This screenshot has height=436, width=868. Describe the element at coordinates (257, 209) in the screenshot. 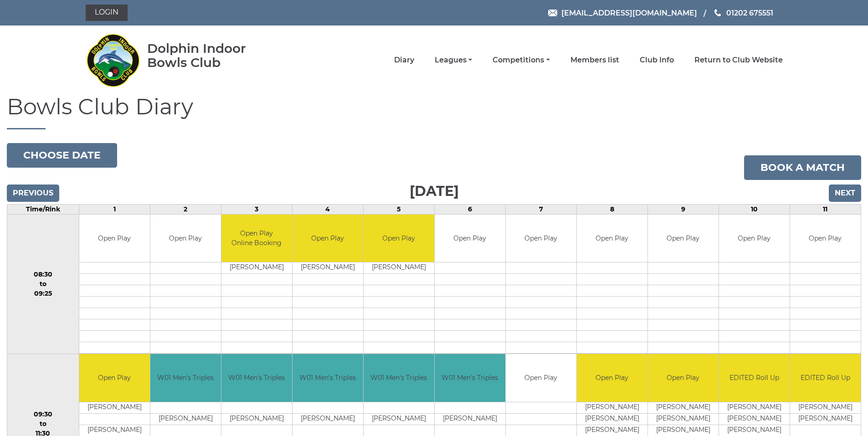

I see `td: 3` at that location.